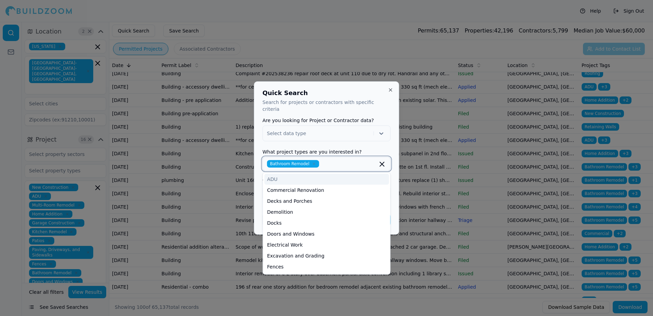  What do you see at coordinates (326, 255) in the screenshot?
I see `div: Excavation and Grading` at bounding box center [326, 255].